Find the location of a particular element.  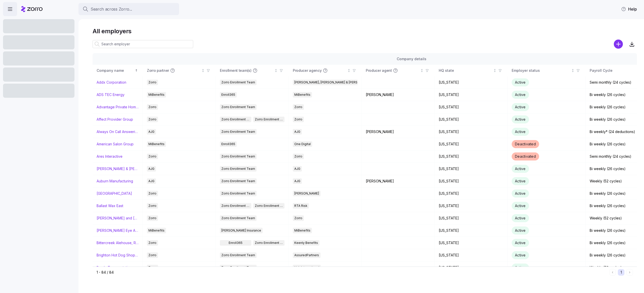

a: Ballast Wax East is located at coordinates (110, 206).